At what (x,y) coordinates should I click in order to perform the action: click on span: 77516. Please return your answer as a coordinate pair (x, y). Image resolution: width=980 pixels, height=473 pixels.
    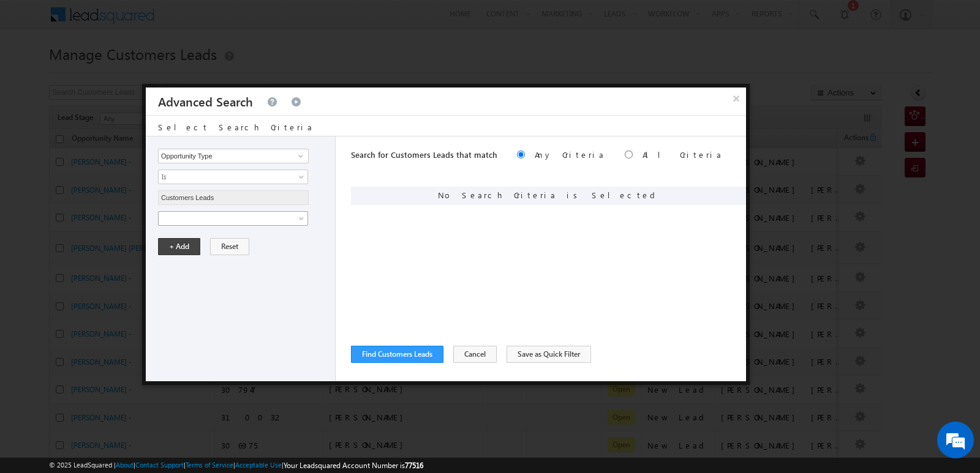
    Looking at the image, I should click on (414, 465).